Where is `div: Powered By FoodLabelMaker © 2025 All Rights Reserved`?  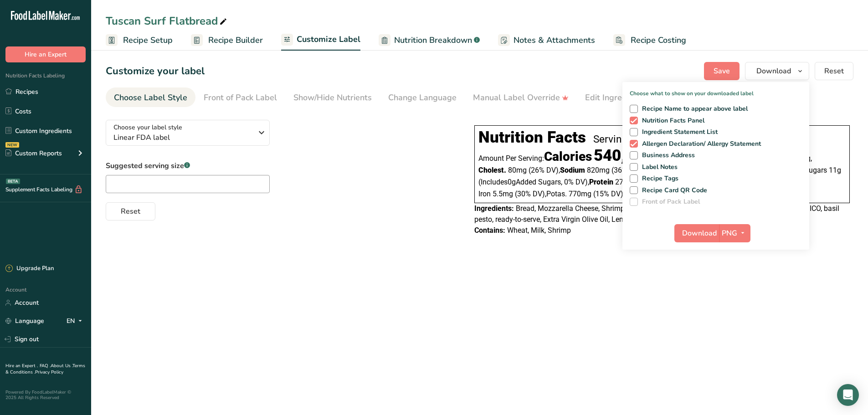
div: Powered By FoodLabelMaker © 2025 All Rights Reserved is located at coordinates (45, 395).